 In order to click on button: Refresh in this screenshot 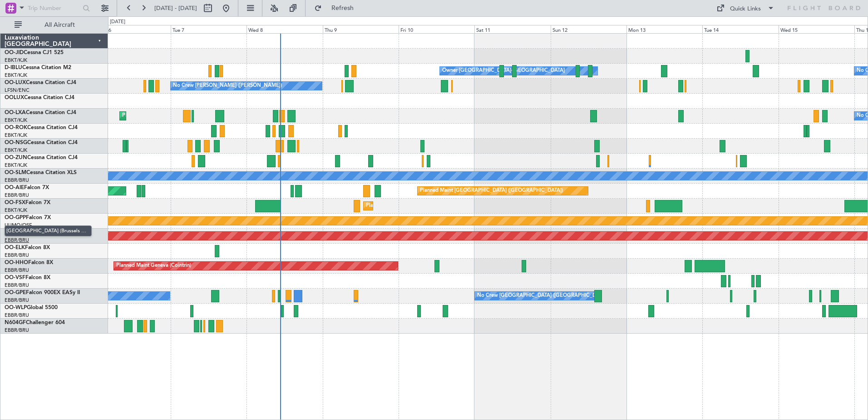, I will do `click(338, 8)`.